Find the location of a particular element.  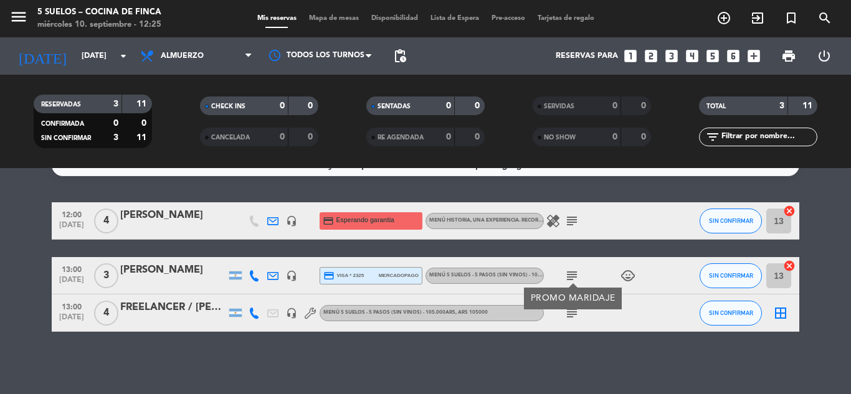

div: miércoles 10. septiembre - 12:25 is located at coordinates (99, 25).